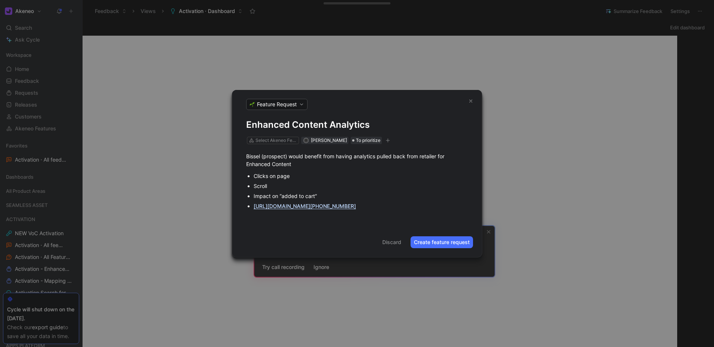 The width and height of the screenshot is (714, 347). What do you see at coordinates (277, 104) in the screenshot?
I see `span: Feature Request` at bounding box center [277, 104].